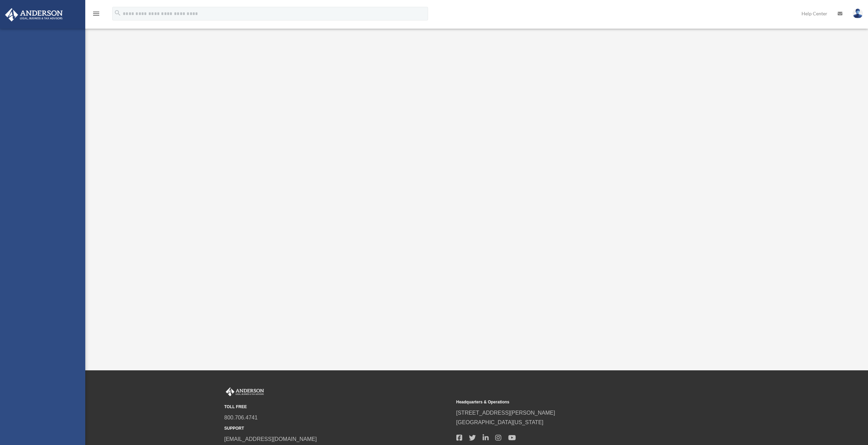 The image size is (868, 445). What do you see at coordinates (97, 14) in the screenshot?
I see `i: menu` at bounding box center [97, 14].